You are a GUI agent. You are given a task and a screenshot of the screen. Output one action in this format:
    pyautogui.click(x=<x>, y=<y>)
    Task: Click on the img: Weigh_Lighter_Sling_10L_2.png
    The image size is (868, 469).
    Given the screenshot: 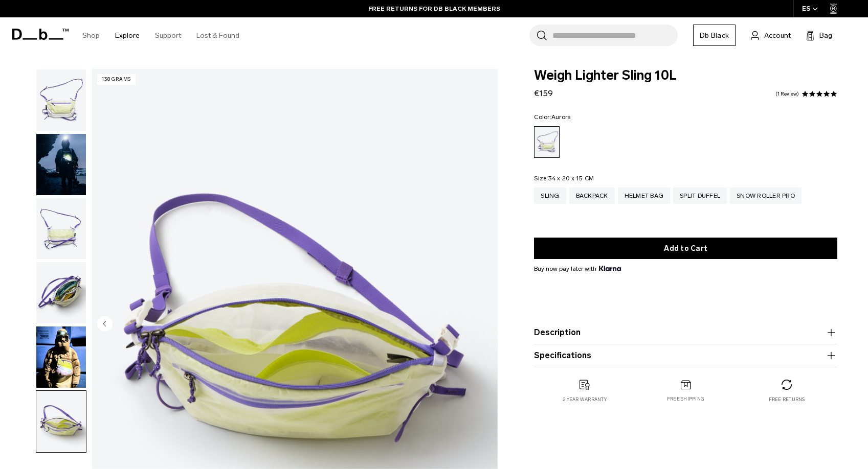 What is the action you would take?
    pyautogui.click(x=61, y=229)
    